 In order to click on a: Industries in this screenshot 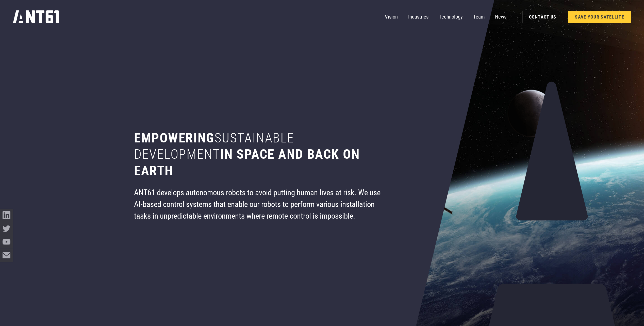, I will do `click(419, 17)`.